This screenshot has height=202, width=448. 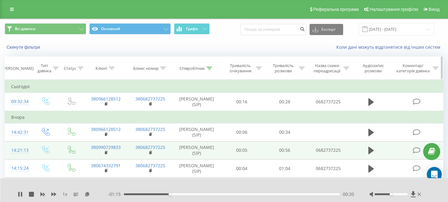 What do you see at coordinates (19, 102) in the screenshot?
I see `div: 09:32:34` at bounding box center [19, 102].